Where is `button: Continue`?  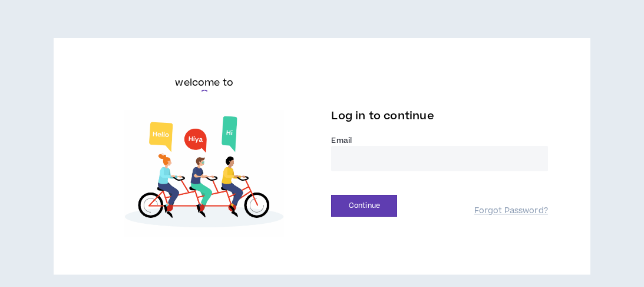
button: Continue is located at coordinates (364, 205).